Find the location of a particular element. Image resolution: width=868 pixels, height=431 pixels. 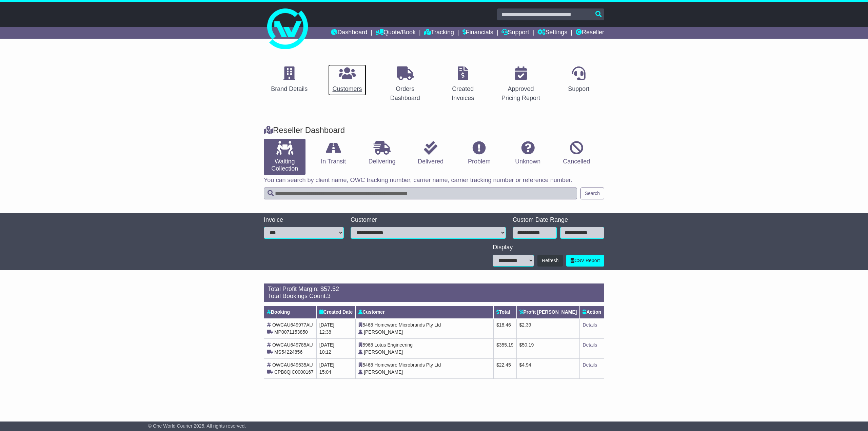

a: Reseller is located at coordinates (590, 33).